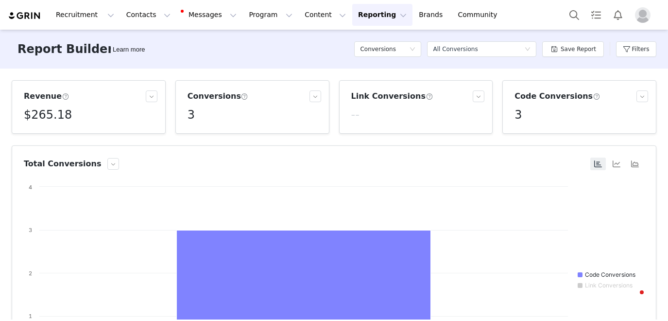 This screenshot has height=321, width=668. Describe the element at coordinates (148, 15) in the screenshot. I see `button: Contacts` at that location.